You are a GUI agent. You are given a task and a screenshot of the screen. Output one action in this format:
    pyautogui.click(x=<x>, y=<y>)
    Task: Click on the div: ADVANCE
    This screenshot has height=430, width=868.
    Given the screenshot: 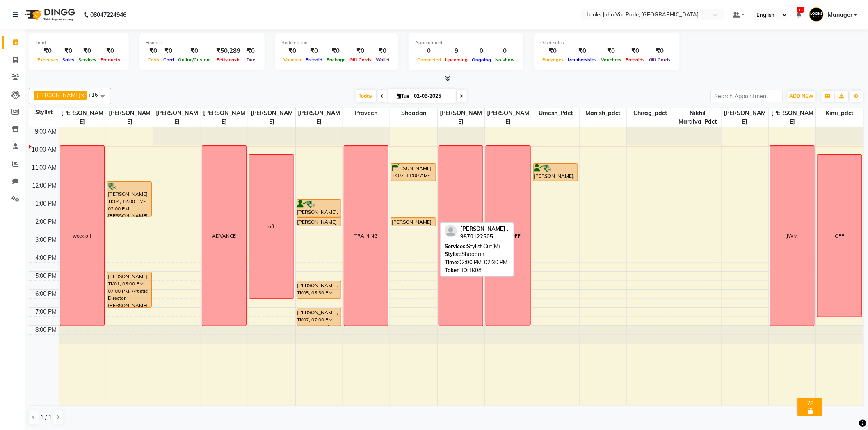 What is the action you would take?
    pyautogui.click(x=224, y=236)
    